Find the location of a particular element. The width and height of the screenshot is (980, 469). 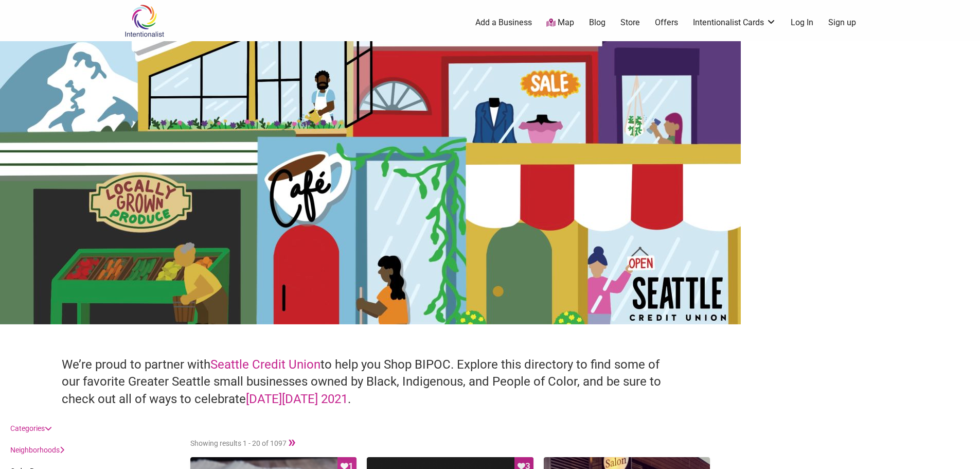

li: Intentionalist Cards is located at coordinates (735, 22).